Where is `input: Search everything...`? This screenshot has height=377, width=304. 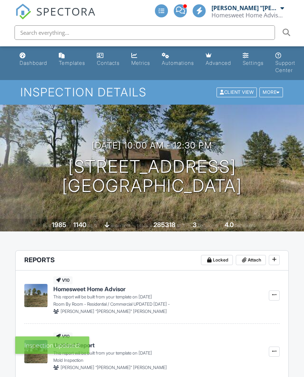 input: Search everything... is located at coordinates (145, 33).